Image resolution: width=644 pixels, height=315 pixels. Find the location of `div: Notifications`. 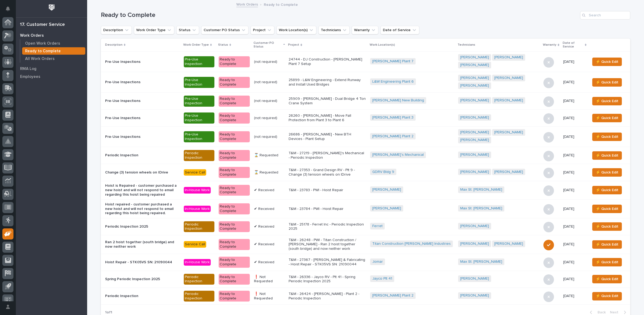

div: Notifications is located at coordinates (10, 11).